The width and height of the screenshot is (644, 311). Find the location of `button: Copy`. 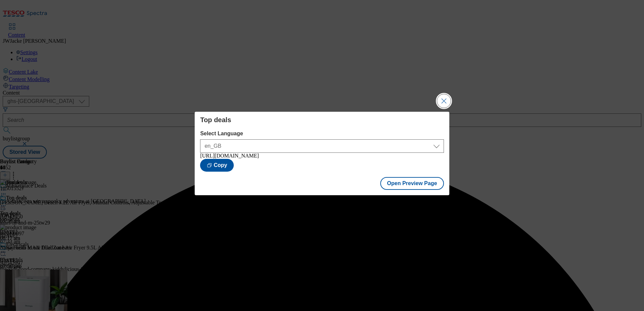

button: Copy is located at coordinates (217, 165).